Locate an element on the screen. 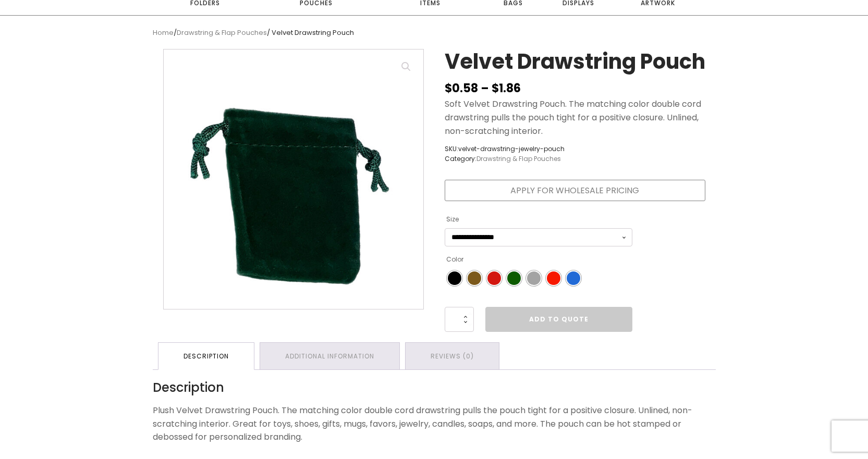  label: Size is located at coordinates (452, 220).